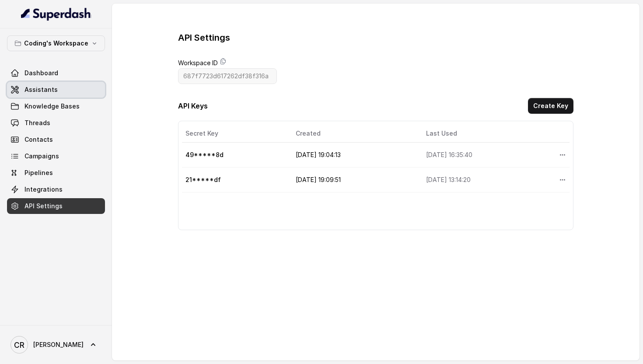 The height and width of the screenshot is (364, 643). What do you see at coordinates (550, 106) in the screenshot?
I see `button: Create Key` at bounding box center [550, 106].